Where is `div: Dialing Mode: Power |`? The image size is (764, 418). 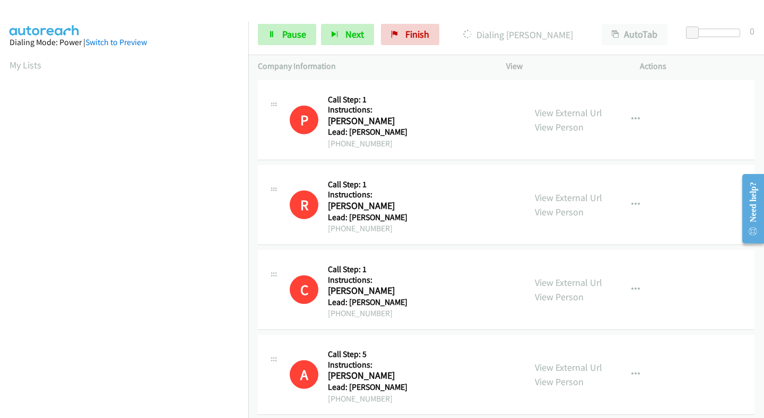
div: Dialing Mode: Power | is located at coordinates (124, 42).